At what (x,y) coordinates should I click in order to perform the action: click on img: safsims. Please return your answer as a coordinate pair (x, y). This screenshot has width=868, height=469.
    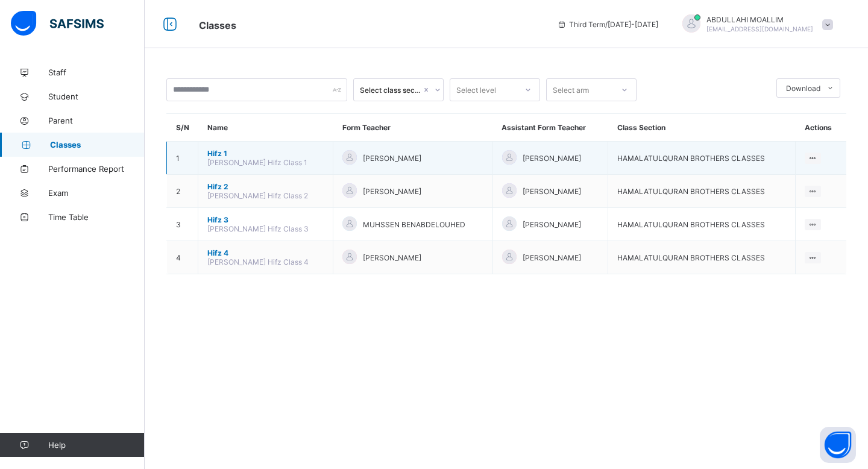
    Looking at the image, I should click on (57, 24).